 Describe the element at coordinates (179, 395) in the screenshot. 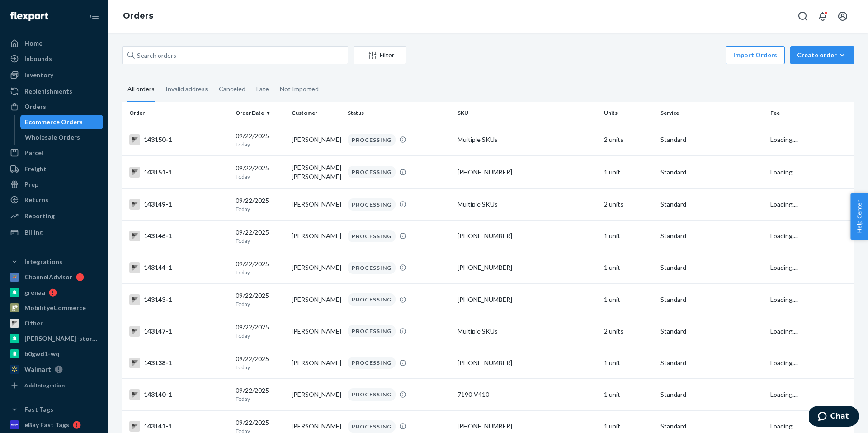

I see `div: 143140-1` at that location.